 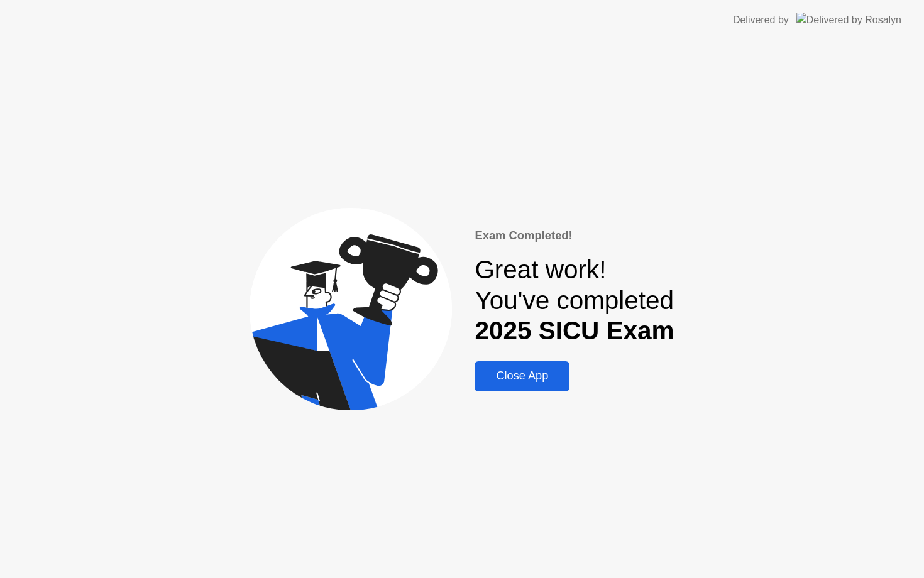 I want to click on button: Close App, so click(x=522, y=376).